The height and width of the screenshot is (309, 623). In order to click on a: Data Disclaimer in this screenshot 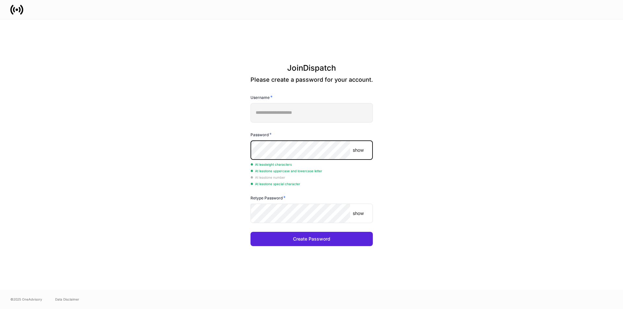, I will do `click(67, 299)`.